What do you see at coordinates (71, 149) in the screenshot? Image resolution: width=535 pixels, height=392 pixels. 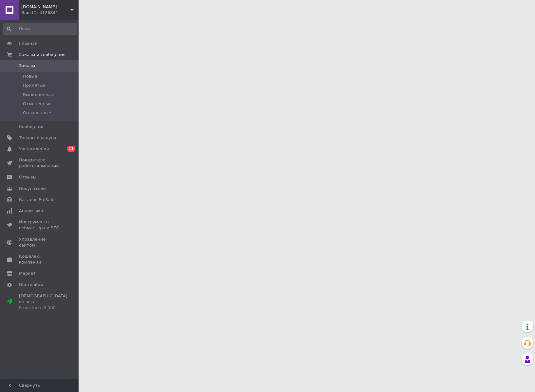 I see `span: 11` at bounding box center [71, 149].